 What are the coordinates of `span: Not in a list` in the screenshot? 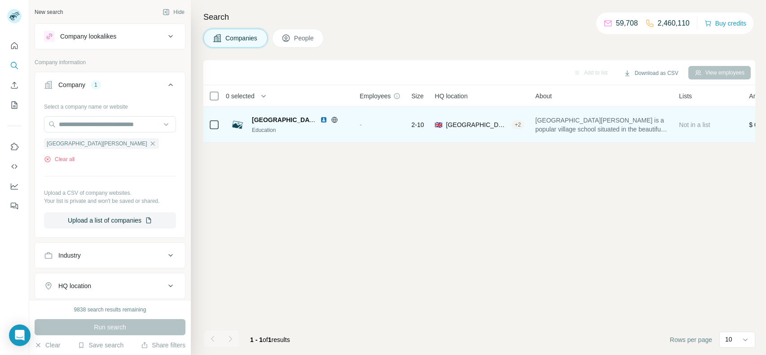 It's located at (694, 125).